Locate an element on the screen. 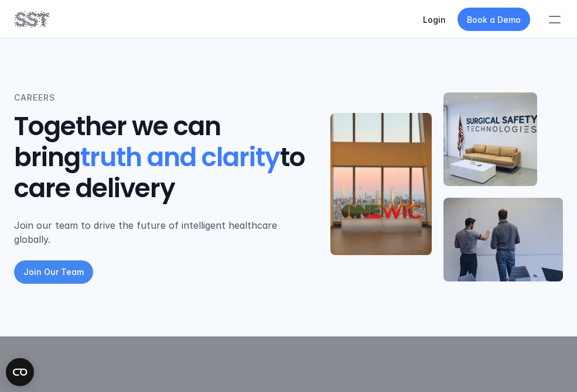 The height and width of the screenshot is (392, 577). h1: Together we can bring to care delivery is located at coordinates (160, 157).